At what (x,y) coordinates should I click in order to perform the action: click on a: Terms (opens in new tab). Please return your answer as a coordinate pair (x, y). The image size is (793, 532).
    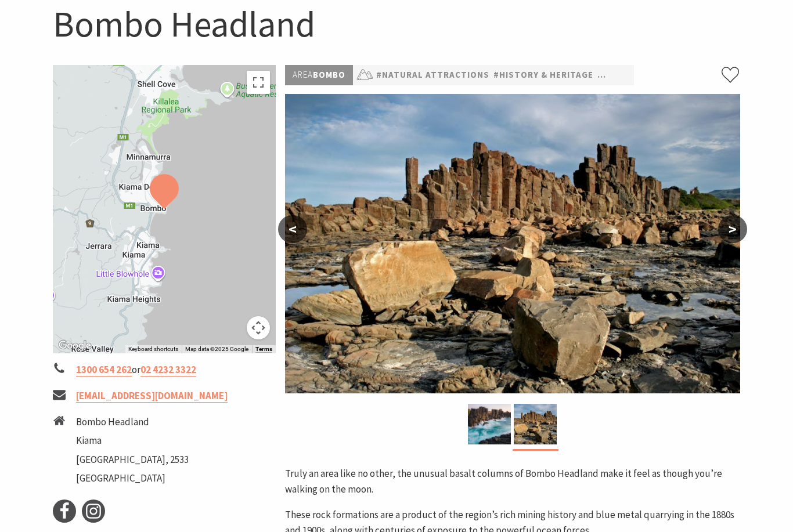
    Looking at the image, I should click on (263, 349).